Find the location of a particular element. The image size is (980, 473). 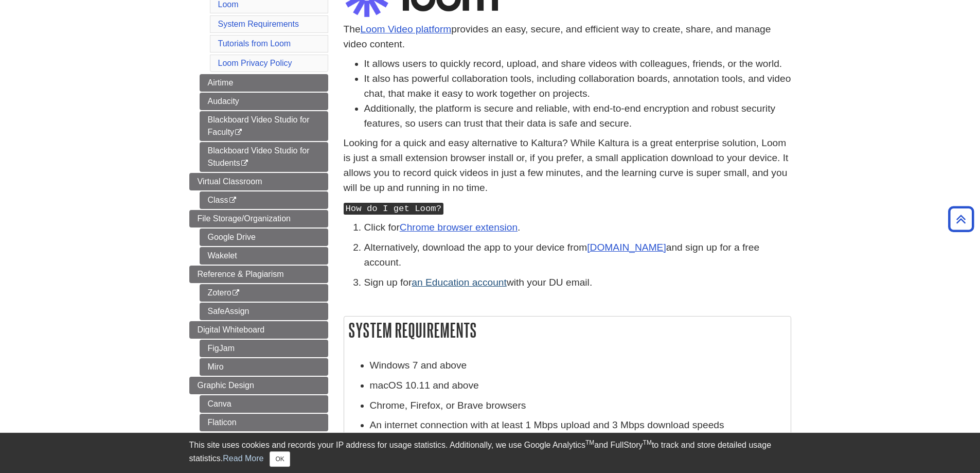

li: It also has powerful collaboration tools, including collaboration boards, annotation tools, and v... is located at coordinates (578, 86).